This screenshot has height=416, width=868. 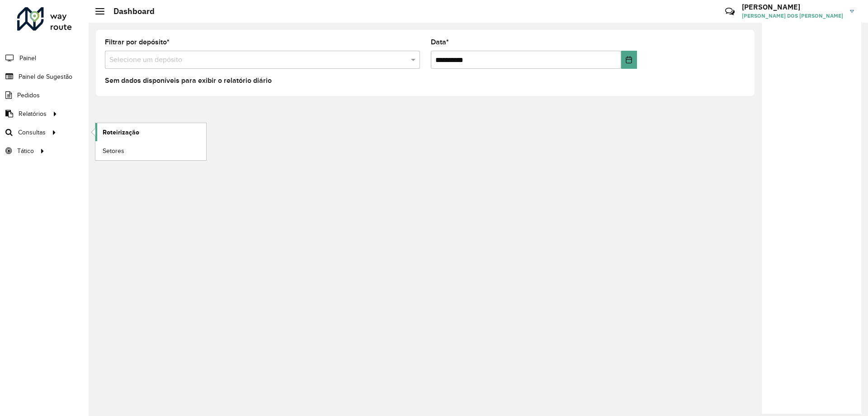 What do you see at coordinates (46, 77) in the screenshot?
I see `span: Painel de Sugestão` at bounding box center [46, 77].